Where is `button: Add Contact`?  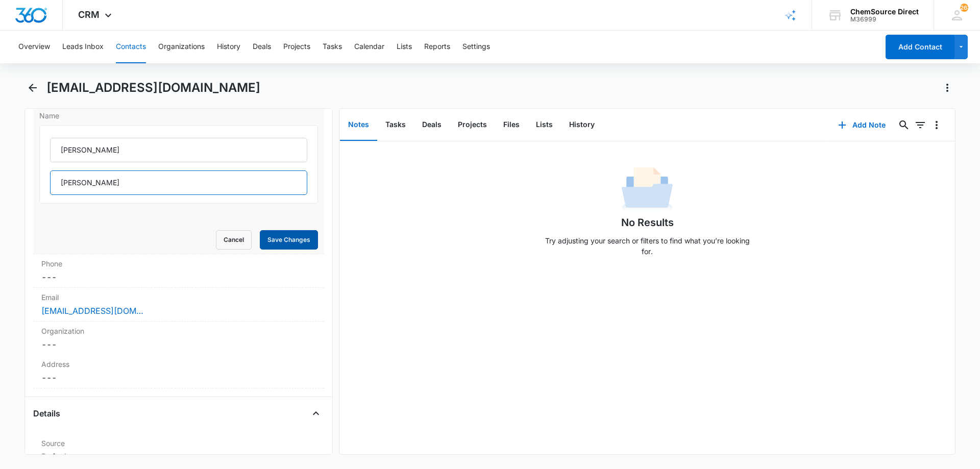
button: Add Contact is located at coordinates (920, 47).